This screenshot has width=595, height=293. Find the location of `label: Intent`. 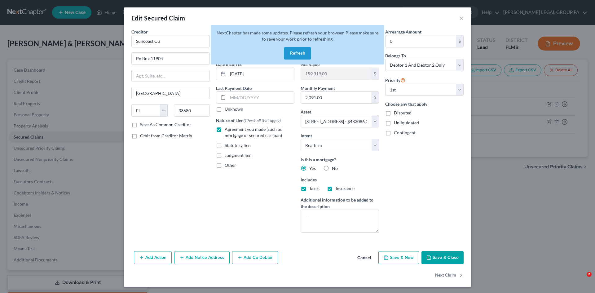

label: Intent is located at coordinates (306, 136).